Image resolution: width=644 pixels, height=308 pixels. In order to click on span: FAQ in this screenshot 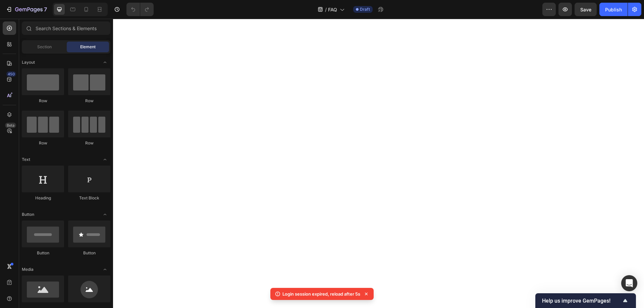, I will do `click(332, 9)`.